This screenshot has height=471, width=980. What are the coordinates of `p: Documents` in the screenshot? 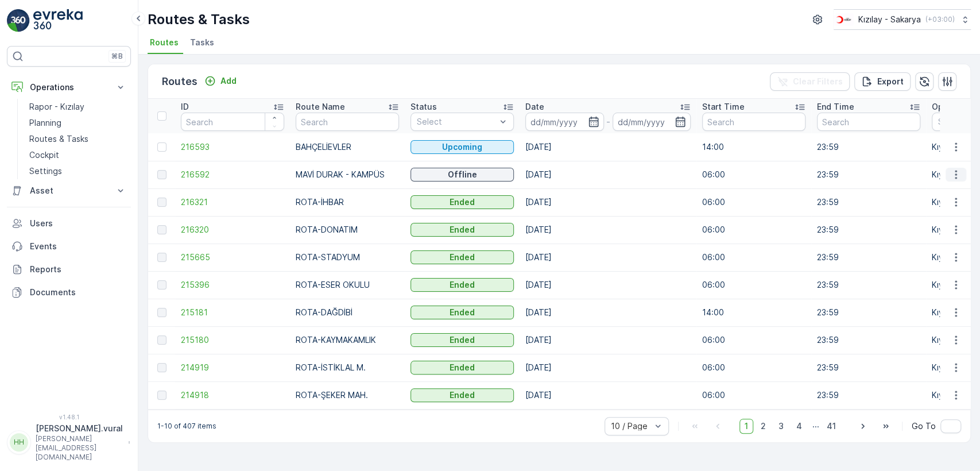 It's located at (78, 292).